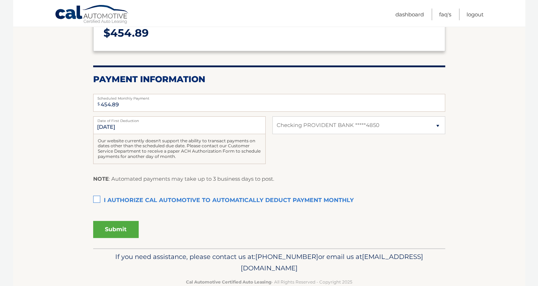 This screenshot has width=538, height=286. Describe the element at coordinates (269, 79) in the screenshot. I see `h2: Payment Information` at that location.